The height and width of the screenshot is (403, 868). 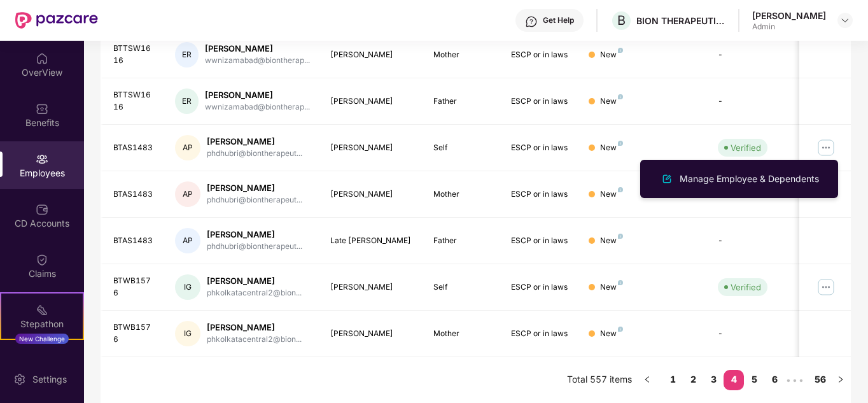 What do you see at coordinates (666, 179) in the screenshot?
I see `img: svg+xml;base64,PHN2ZyB4bWxucz0iaHR0cDovL3d3dy53My5vcmcvMjAwMC9zdmciIHhtbG5zOnhsaW5rPSJodHRwOi8vd3...` at bounding box center [666, 179].